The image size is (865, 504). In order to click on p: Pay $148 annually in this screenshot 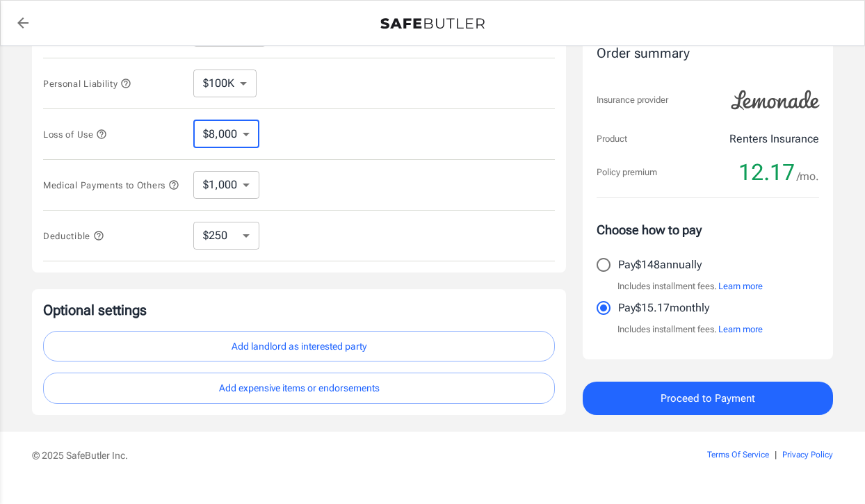, I will do `click(660, 265)`.